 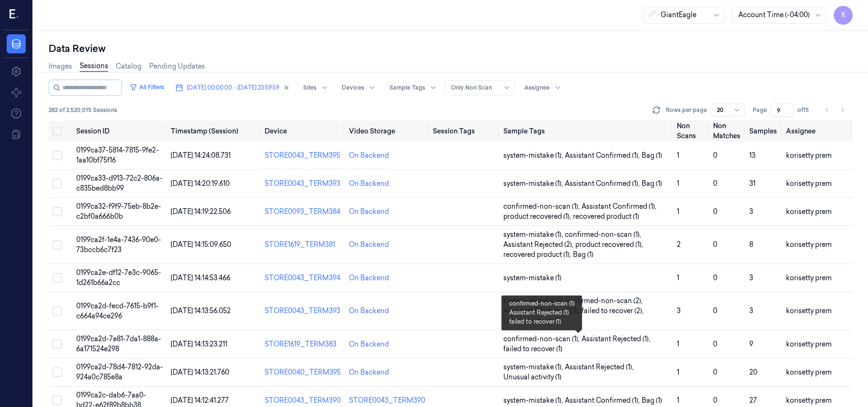 I want to click on th: Non Matches, so click(x=728, y=131).